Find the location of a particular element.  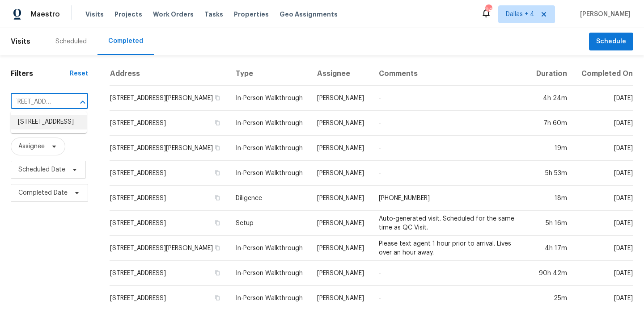

td: 5h 53m is located at coordinates (551, 174).